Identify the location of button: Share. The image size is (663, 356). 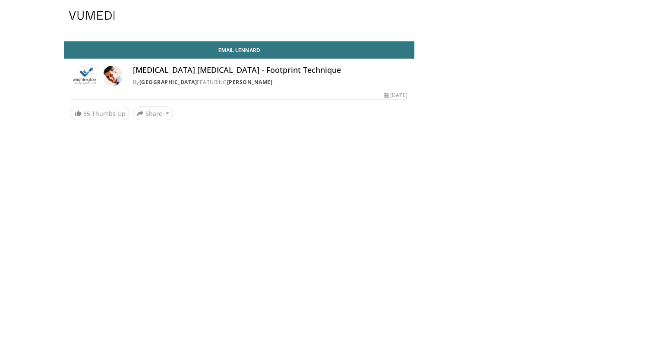
(153, 113).